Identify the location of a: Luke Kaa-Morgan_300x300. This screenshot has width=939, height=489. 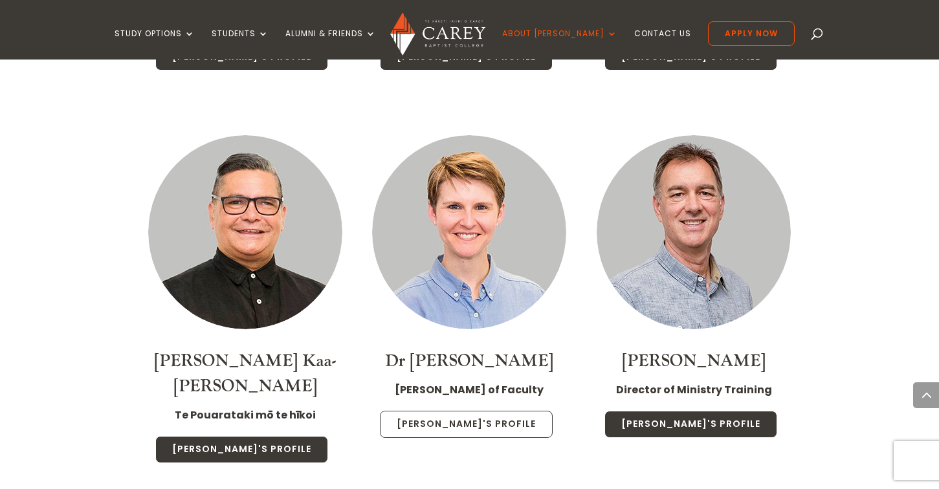
(245, 232).